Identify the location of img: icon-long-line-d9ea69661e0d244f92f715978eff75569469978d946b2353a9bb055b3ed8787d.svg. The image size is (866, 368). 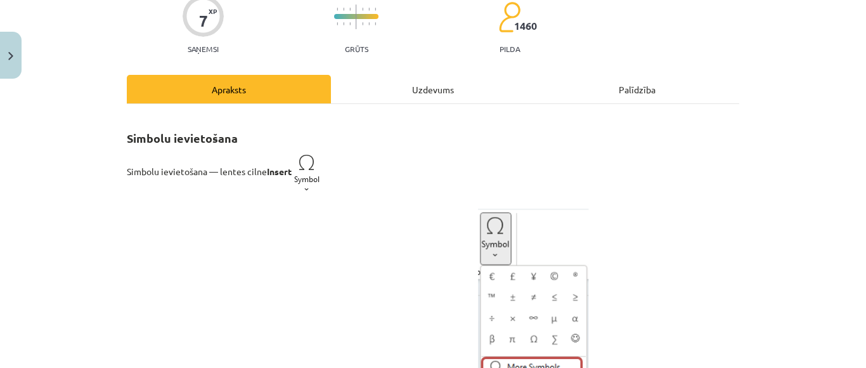
(356, 16).